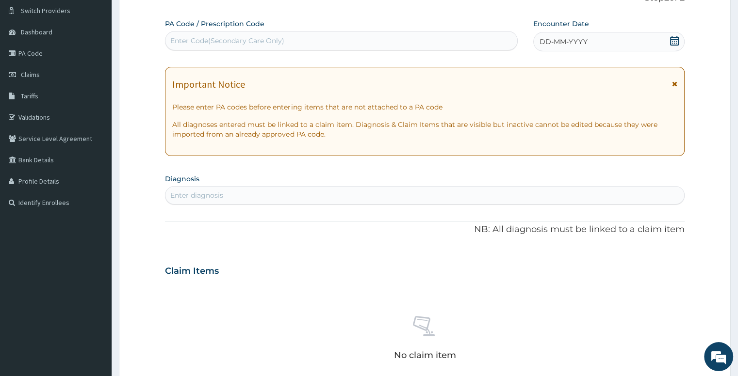 This screenshot has height=376, width=738. I want to click on span: Dashboard, so click(36, 32).